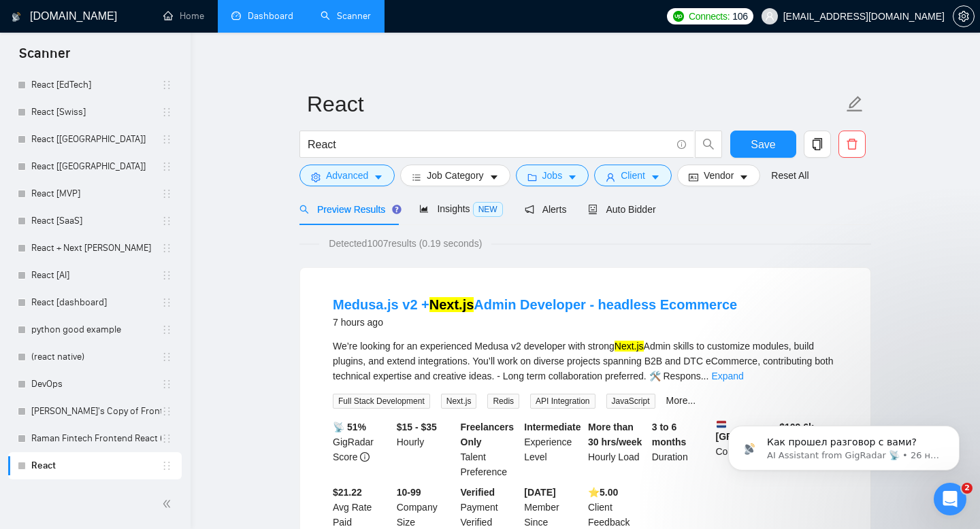  Describe the element at coordinates (94, 411) in the screenshot. I see `li: Raman's Copy of Frontend React Next` at that location.